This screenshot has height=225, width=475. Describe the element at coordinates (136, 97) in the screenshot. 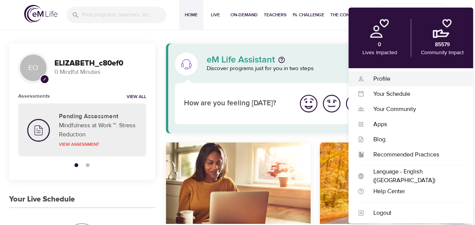

I see `a: View all notifications` at that location.